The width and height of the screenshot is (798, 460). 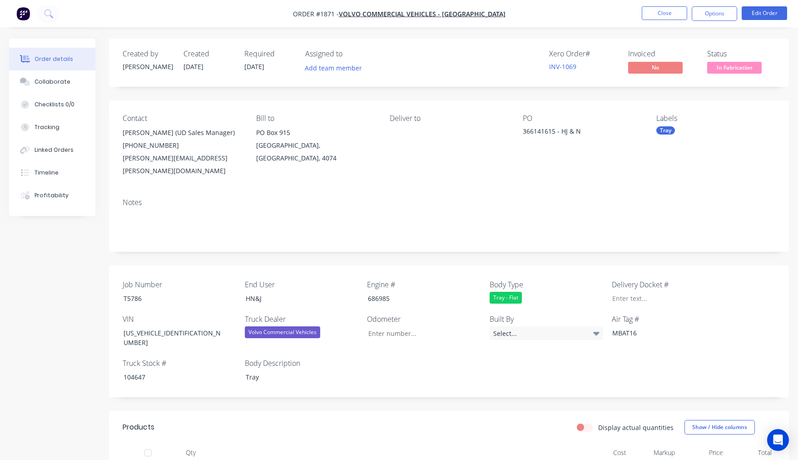 What do you see at coordinates (54, 59) in the screenshot?
I see `div: Order details` at bounding box center [54, 59].